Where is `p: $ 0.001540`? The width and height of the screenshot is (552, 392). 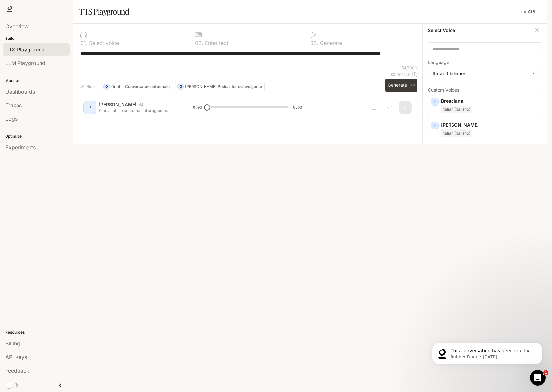
p: $ 0.001540 is located at coordinates (400, 75).